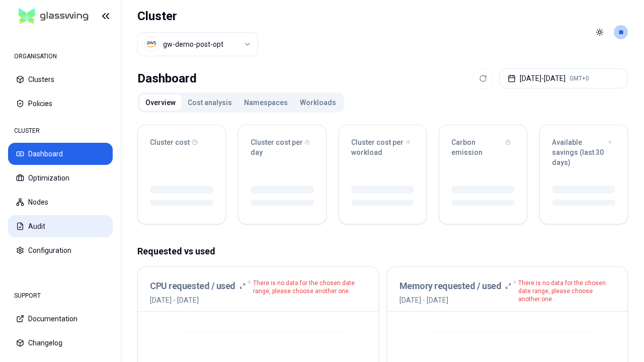 The height and width of the screenshot is (362, 644). What do you see at coordinates (193, 286) in the screenshot?
I see `h3: CPU requested / used` at bounding box center [193, 286].